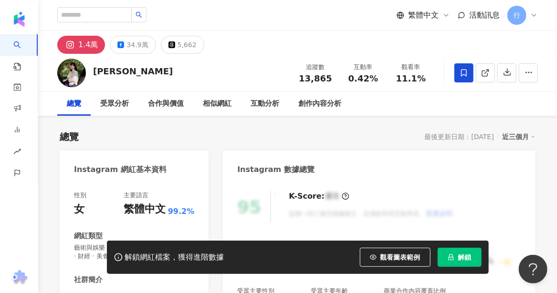  I want to click on div: 主要語言, so click(136, 196).